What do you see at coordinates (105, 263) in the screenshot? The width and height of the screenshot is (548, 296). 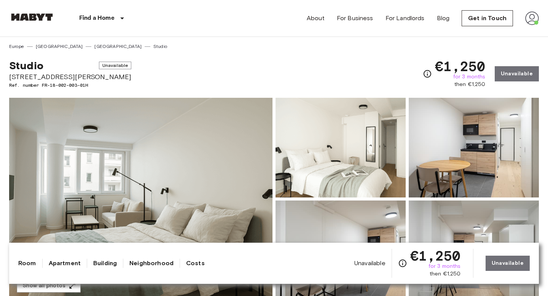 I see `a: Building` at bounding box center [105, 263].